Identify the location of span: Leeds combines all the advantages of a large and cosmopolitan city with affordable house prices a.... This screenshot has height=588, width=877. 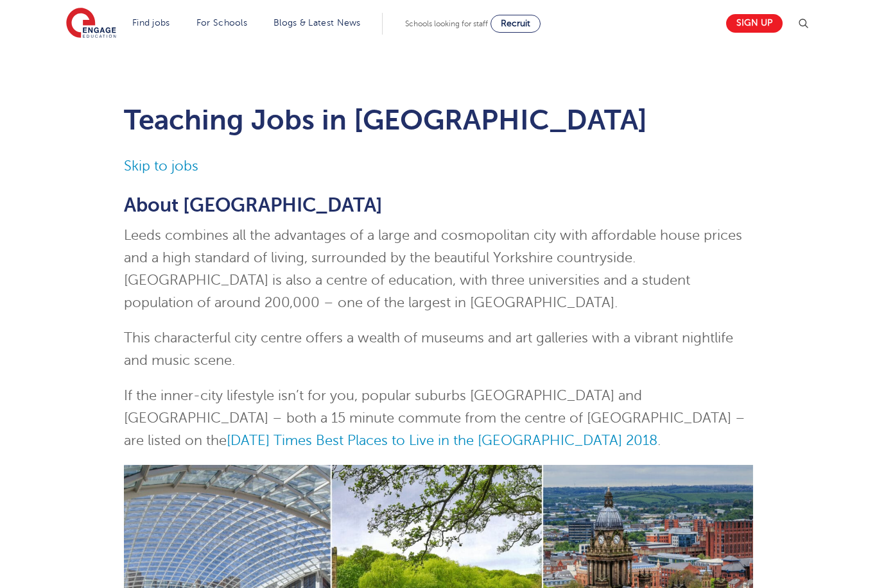
(433, 269).